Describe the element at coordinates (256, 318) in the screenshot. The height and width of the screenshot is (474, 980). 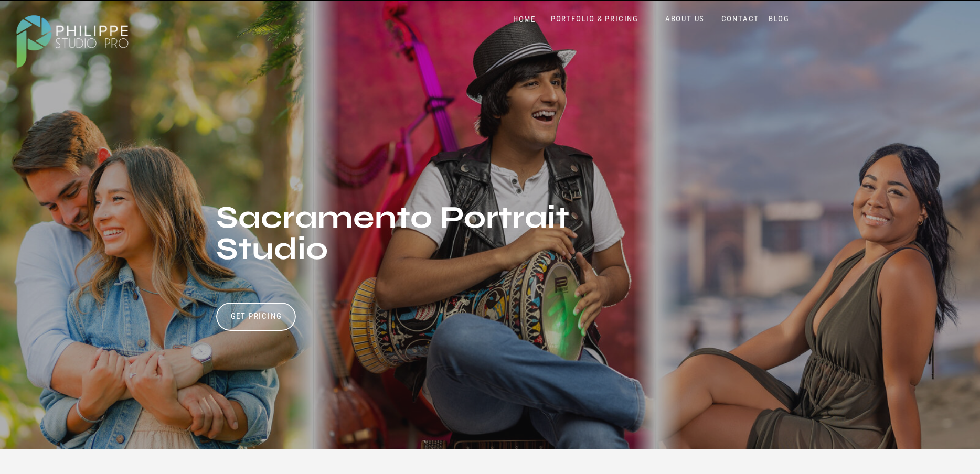
I see `a: Get Pricing` at that location.